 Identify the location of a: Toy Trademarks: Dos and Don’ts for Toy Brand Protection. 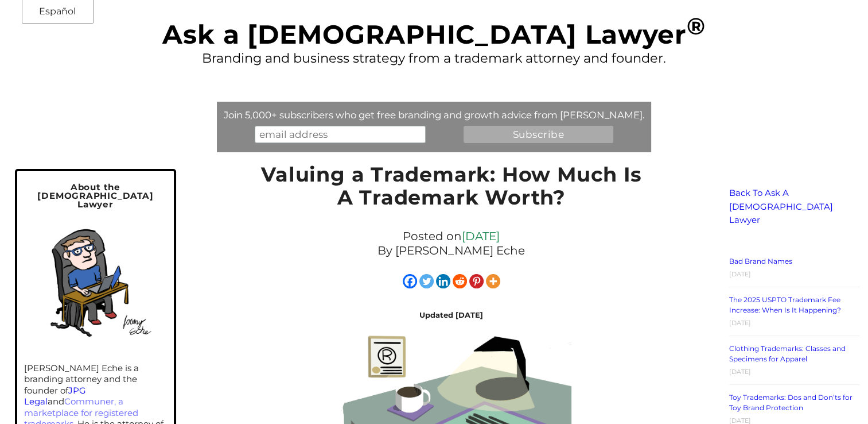
(791, 402).